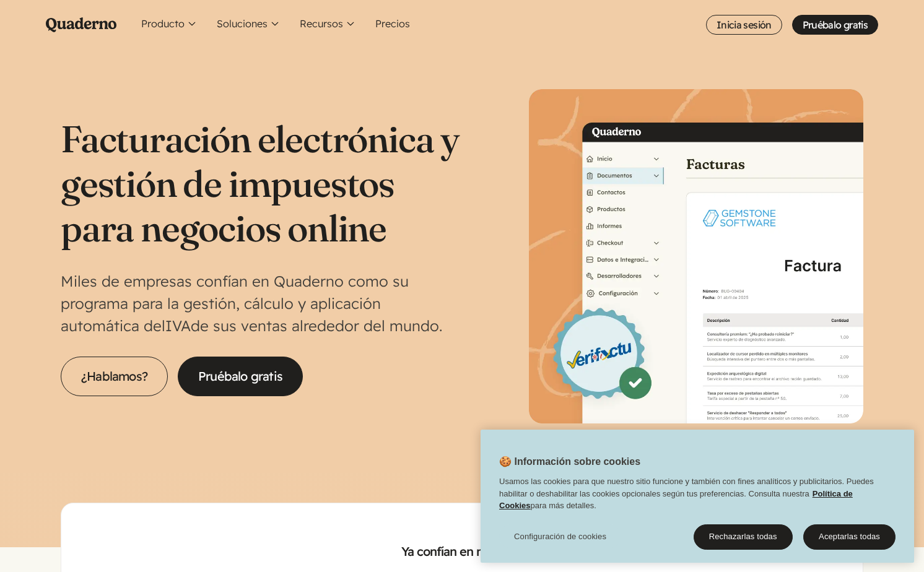 Image resolution: width=924 pixels, height=572 pixels. What do you see at coordinates (114, 376) in the screenshot?
I see `a: ¿Hablamos?` at bounding box center [114, 376].